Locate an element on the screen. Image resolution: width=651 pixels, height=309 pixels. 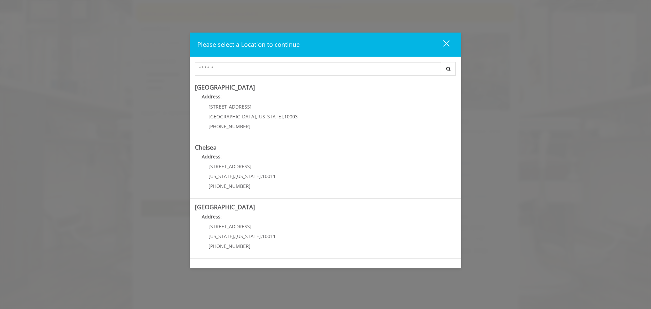
b: Chelsea is located at coordinates (206, 147).